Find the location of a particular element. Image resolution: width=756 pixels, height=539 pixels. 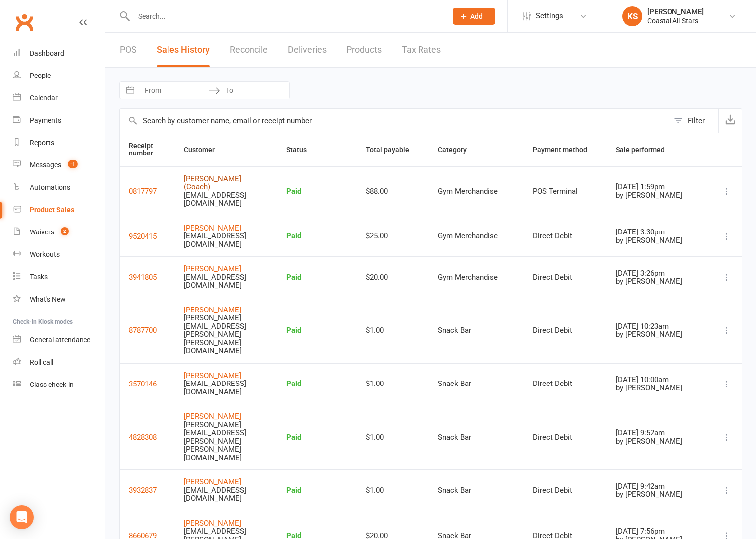

button: Interact with the calendar and add the check-in date for your trip. is located at coordinates (130, 90).